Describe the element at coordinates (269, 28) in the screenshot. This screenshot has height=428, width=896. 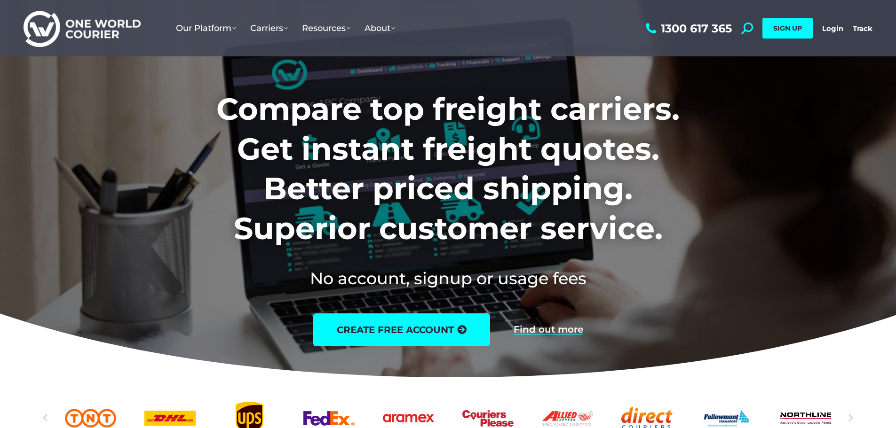
I see `span: Carriers` at that location.